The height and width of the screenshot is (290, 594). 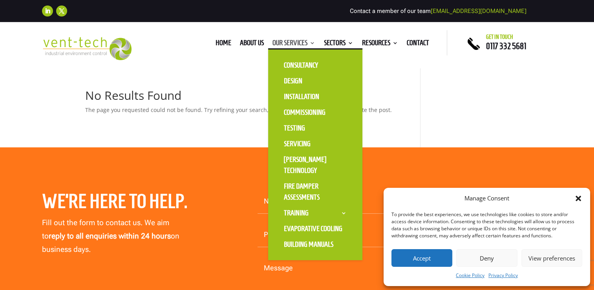 I want to click on a: About us, so click(x=252, y=44).